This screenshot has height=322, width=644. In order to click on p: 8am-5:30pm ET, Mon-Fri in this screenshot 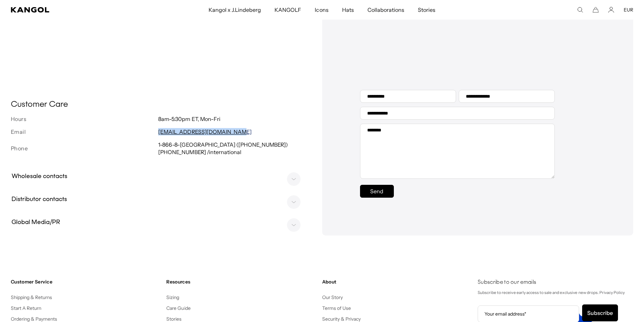, I will do `click(232, 119)`.